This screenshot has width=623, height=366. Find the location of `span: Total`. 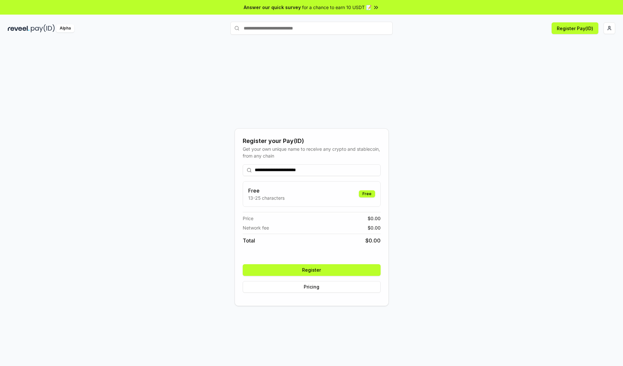

span: Total is located at coordinates (249, 241).